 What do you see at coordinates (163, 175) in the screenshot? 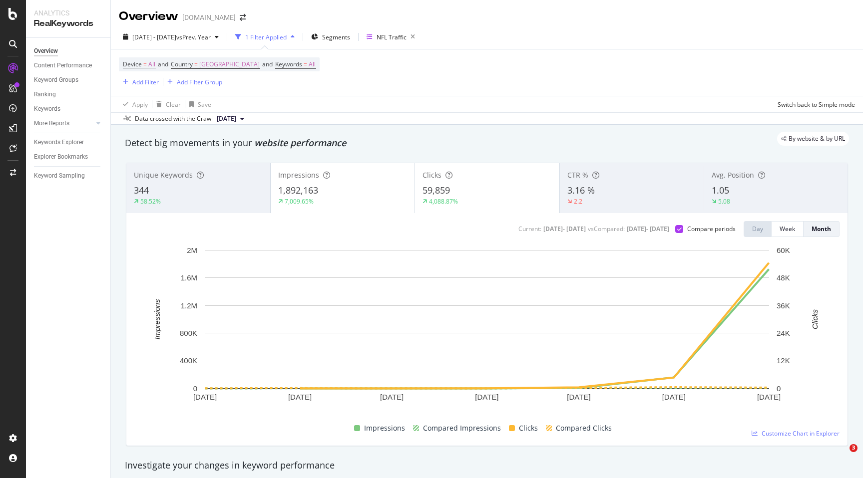
I see `span: Unique Keywords` at bounding box center [163, 175].